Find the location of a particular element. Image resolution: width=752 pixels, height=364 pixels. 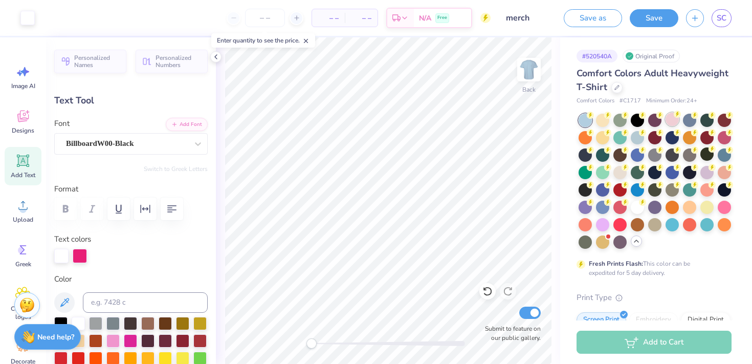

div: Print Type is located at coordinates (654, 297).